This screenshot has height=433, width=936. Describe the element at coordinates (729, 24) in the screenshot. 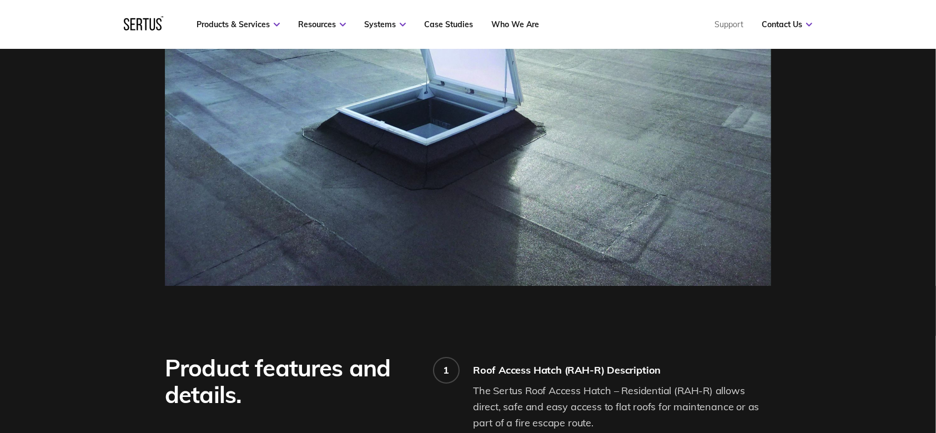

I see `a: Support` at that location.